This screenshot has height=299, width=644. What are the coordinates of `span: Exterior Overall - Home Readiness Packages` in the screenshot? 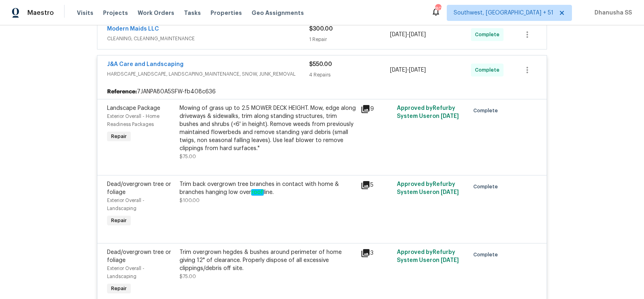 It's located at (133, 120).